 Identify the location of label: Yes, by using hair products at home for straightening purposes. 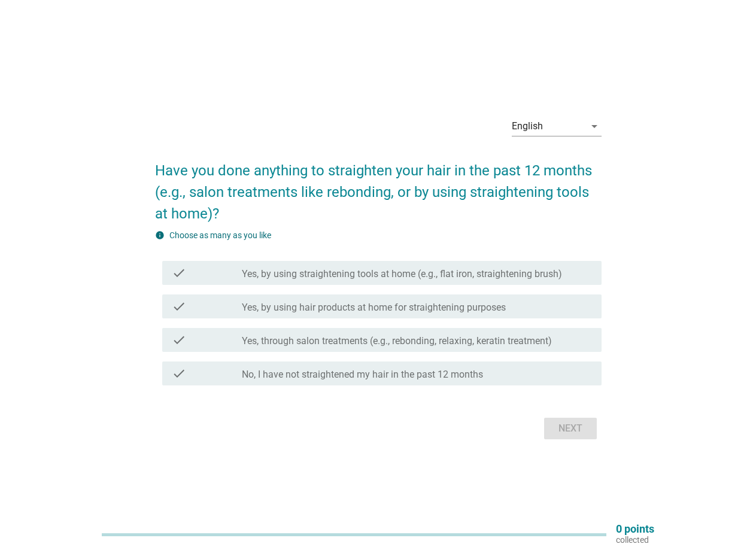
(374, 308).